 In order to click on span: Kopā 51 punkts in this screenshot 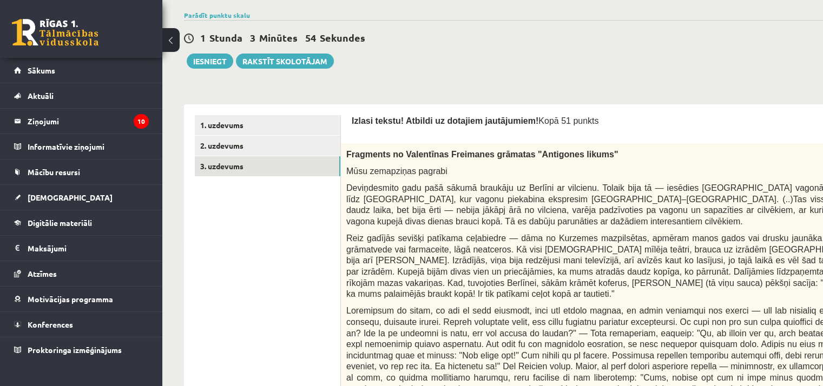, I will do `click(568, 121)`.